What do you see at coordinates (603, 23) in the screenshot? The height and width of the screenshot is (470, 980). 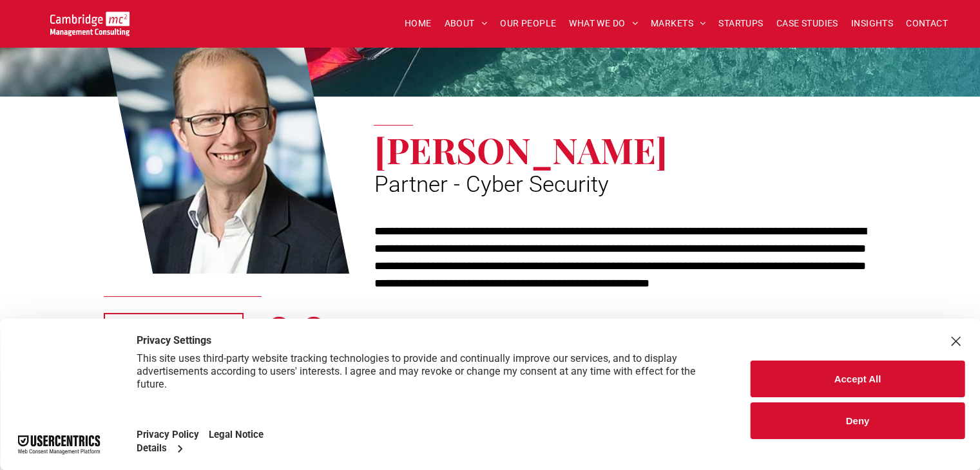 I see `a: WHAT WE DO` at bounding box center [603, 23].